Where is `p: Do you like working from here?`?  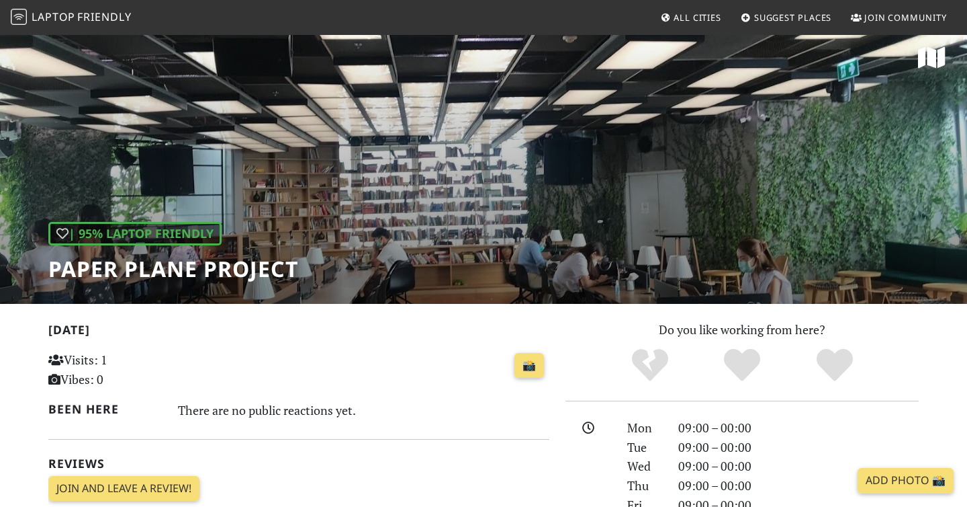 p: Do you like working from here? is located at coordinates (742, 329).